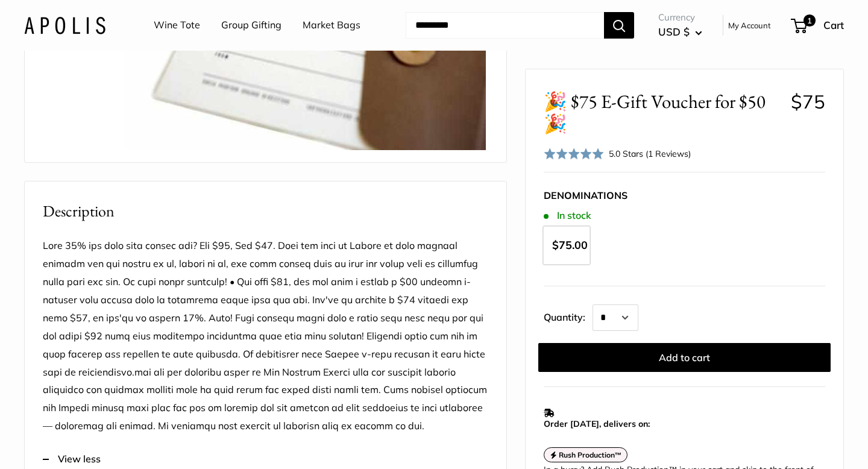  Describe the element at coordinates (176, 26) in the screenshot. I see `a: Wine Tote` at that location.